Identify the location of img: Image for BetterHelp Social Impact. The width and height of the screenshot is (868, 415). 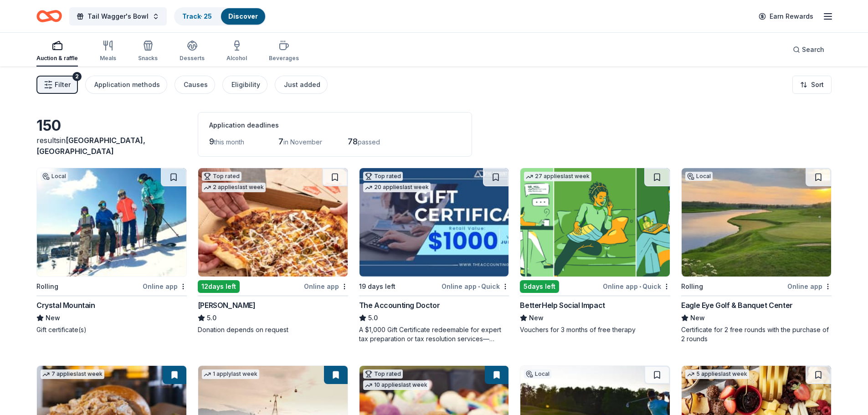
(595, 222).